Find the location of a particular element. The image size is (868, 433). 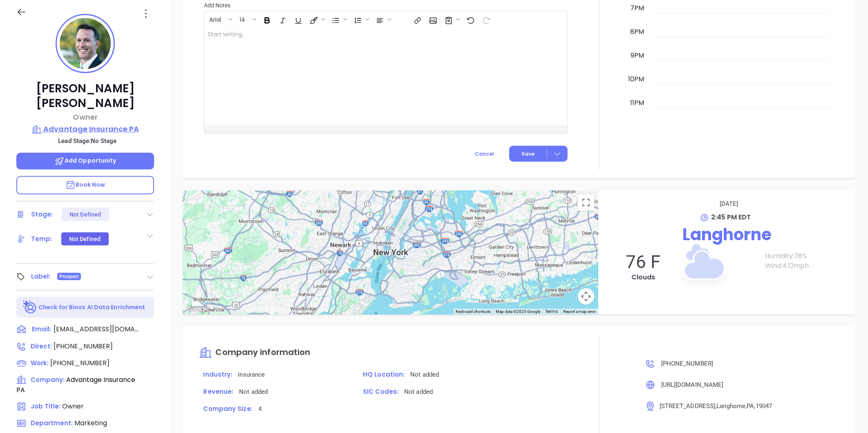

a: Open this area in Google Maps (opens a new window) is located at coordinates (199, 310).